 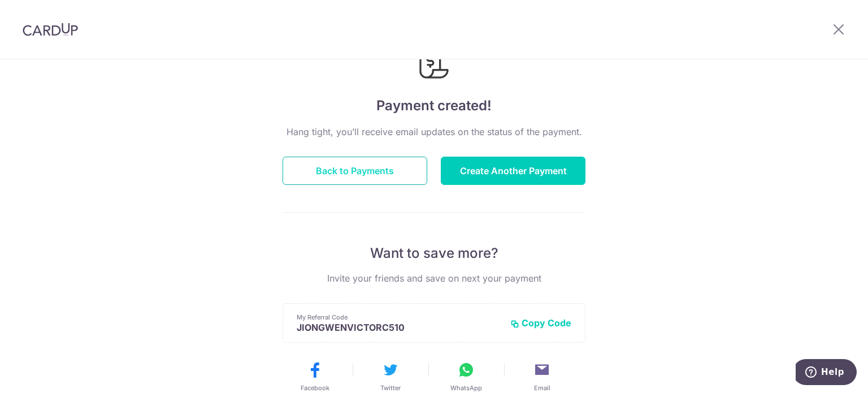 I want to click on p: JIONGWENVICTORC510, so click(x=399, y=327).